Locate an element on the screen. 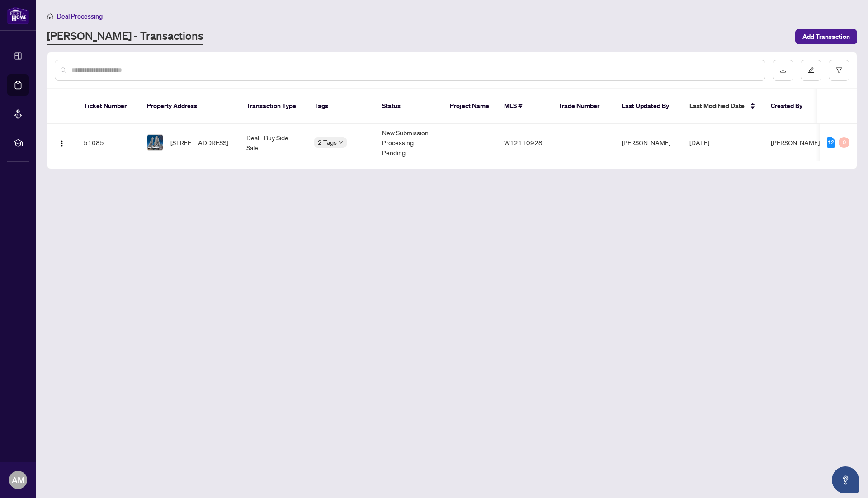 The height and width of the screenshot is (498, 868). th: Created By is located at coordinates (790, 106).